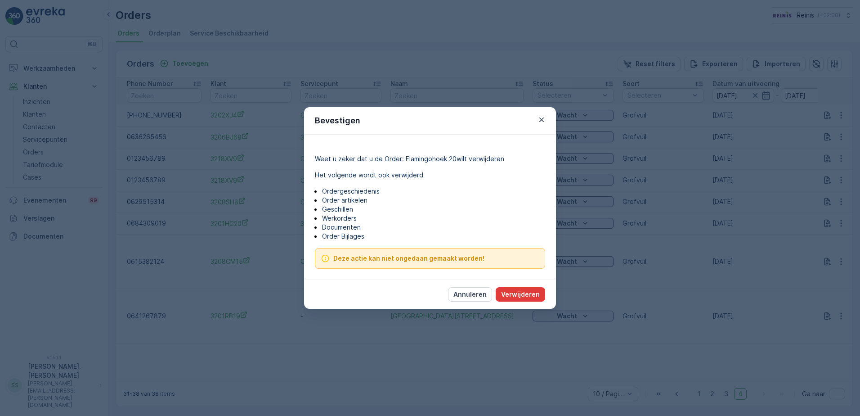 The width and height of the screenshot is (860, 416). What do you see at coordinates (470, 294) in the screenshot?
I see `button: Annuleren` at bounding box center [470, 294].